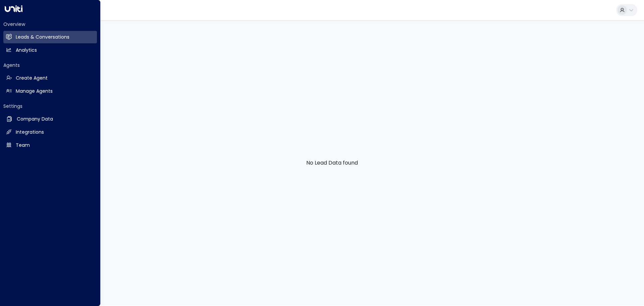 The width and height of the screenshot is (644, 306). Describe the element at coordinates (50, 119) in the screenshot. I see `a: Company Data` at that location.